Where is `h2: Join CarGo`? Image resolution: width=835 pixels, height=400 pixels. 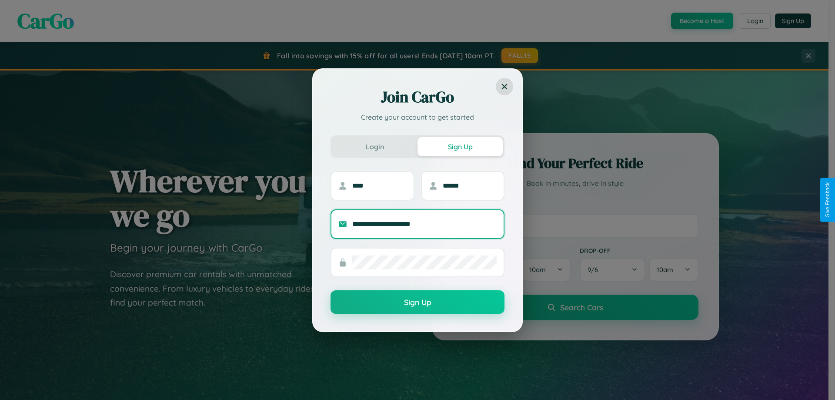
h2: Join CarGo is located at coordinates (418, 97).